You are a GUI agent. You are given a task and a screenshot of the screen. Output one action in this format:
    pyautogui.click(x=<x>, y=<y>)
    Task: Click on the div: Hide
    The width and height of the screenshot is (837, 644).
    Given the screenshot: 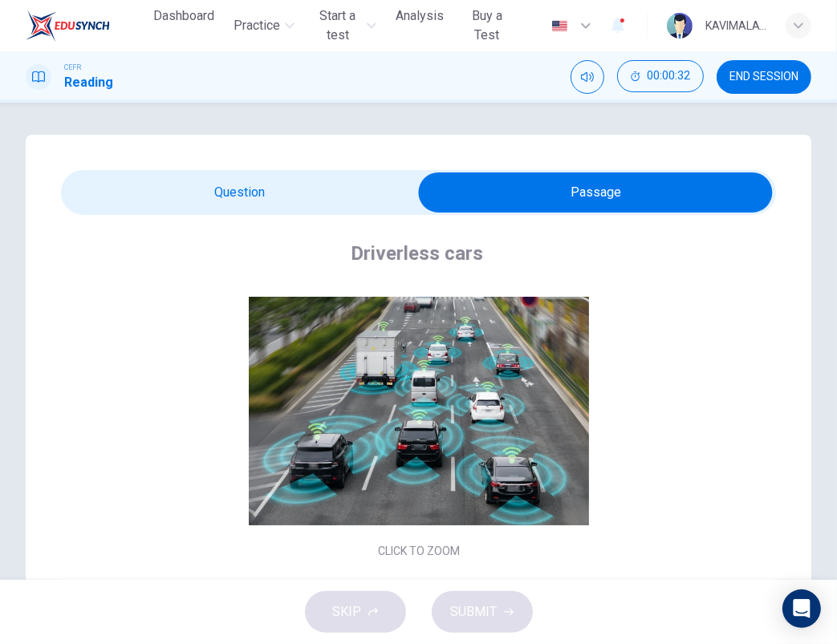 What is the action you would take?
    pyautogui.click(x=661, y=77)
    